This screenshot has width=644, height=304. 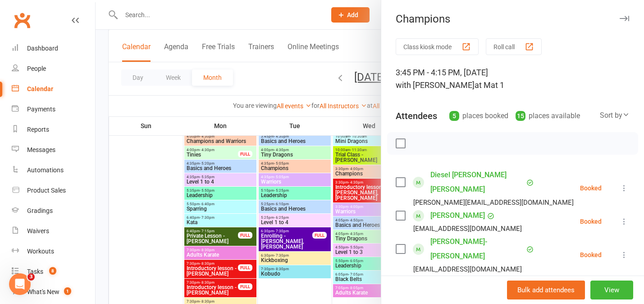 What do you see at coordinates (35, 271) in the screenshot?
I see `div: Tasks` at bounding box center [35, 271].